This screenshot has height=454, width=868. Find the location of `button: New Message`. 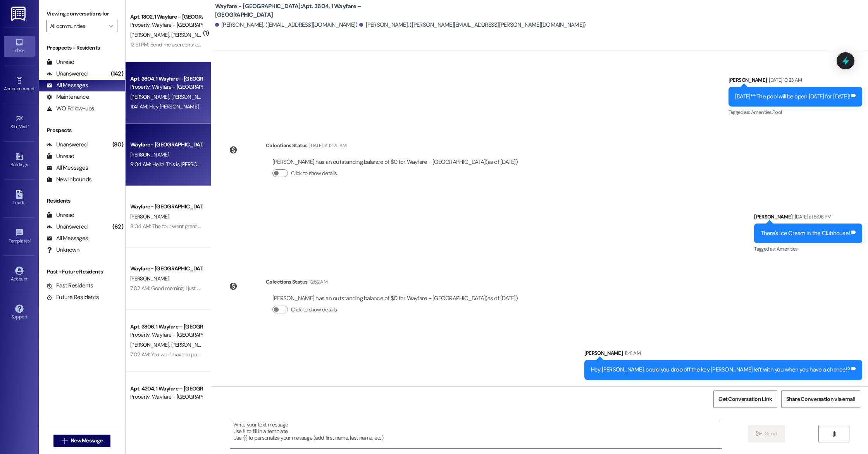

button: New Message is located at coordinates (82, 441).